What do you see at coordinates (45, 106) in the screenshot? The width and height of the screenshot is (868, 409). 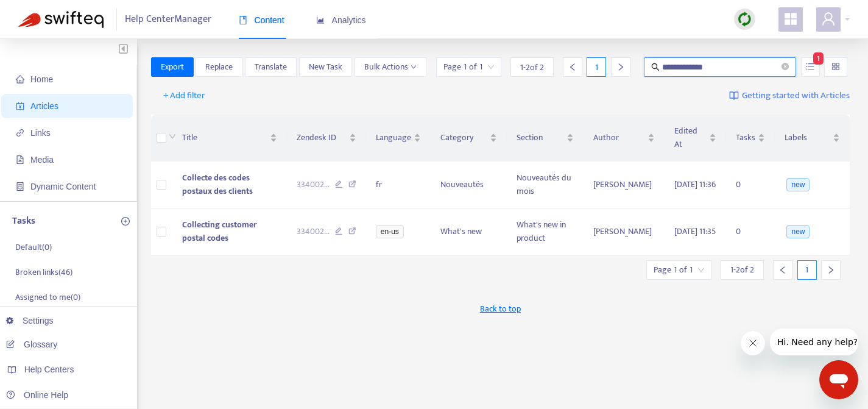 I see `span: Articles` at bounding box center [45, 106].